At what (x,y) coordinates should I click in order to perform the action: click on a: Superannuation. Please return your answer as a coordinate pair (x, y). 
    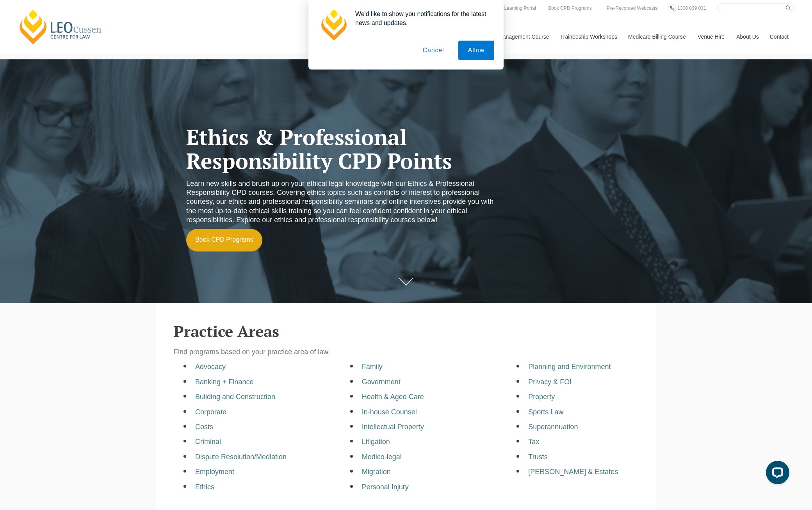
    Looking at the image, I should click on (553, 427).